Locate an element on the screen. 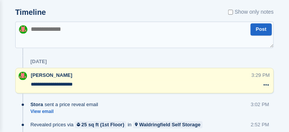 The image size is (289, 132). span: Stora is located at coordinates (36, 105).